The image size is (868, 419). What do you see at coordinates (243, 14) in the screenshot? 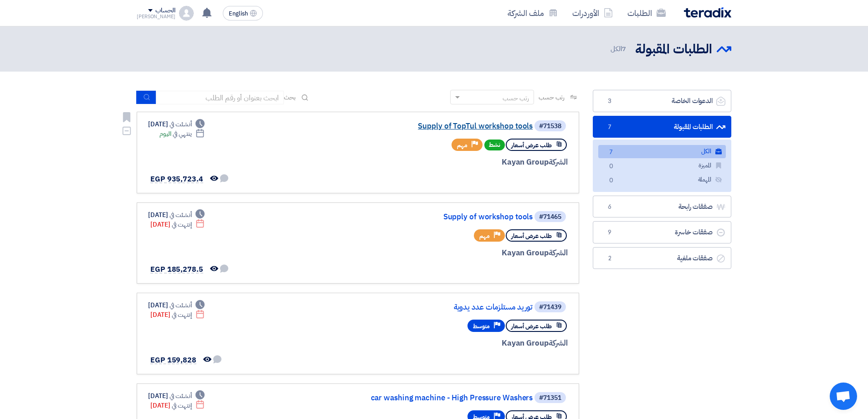
I see `button: English` at bounding box center [243, 14].